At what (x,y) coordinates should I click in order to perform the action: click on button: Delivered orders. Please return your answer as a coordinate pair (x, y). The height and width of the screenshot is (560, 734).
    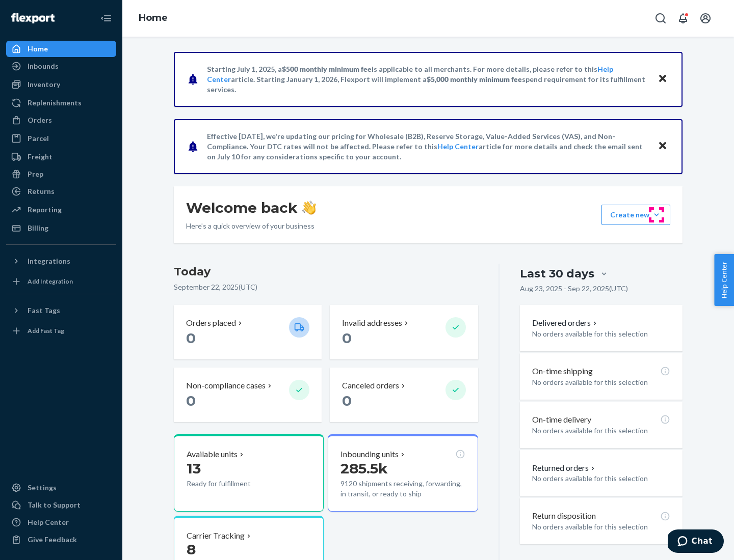
    Looking at the image, I should click on (566, 323).